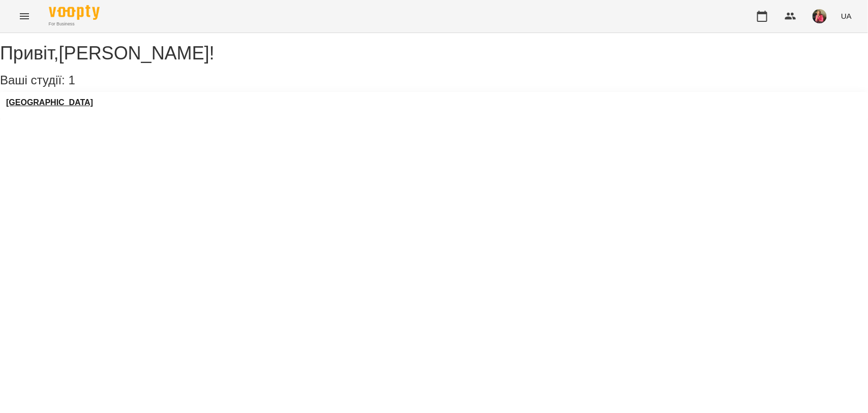  I want to click on img: c8ec532f7c743ac4a7ca2a244336a431.jpg, so click(820, 16).